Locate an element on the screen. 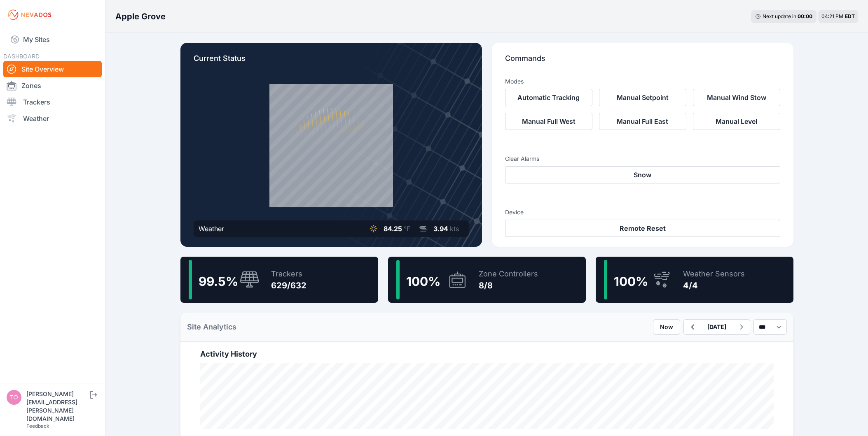 This screenshot has width=868, height=436. h2: Activity History is located at coordinates (487, 354).